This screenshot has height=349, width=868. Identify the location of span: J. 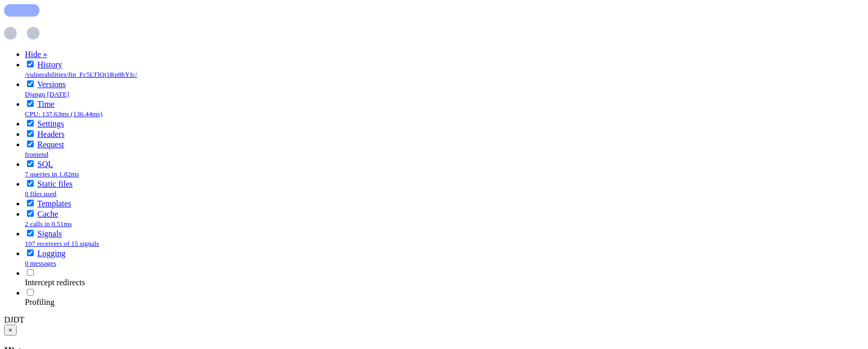
(12, 319).